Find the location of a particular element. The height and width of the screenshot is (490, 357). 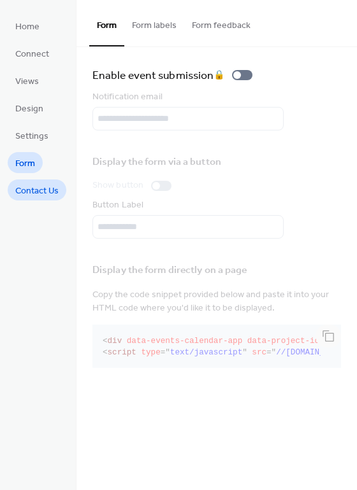

span: Home is located at coordinates (27, 27).